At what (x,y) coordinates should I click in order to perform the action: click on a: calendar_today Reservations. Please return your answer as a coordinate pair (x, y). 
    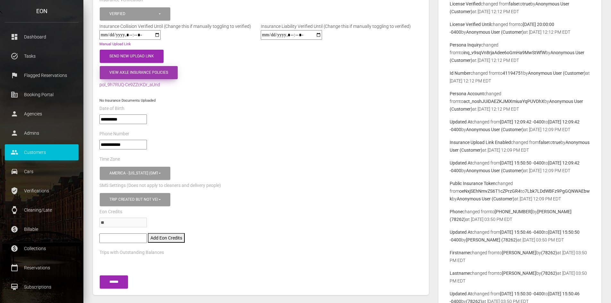
    Looking at the image, I should click on (42, 268).